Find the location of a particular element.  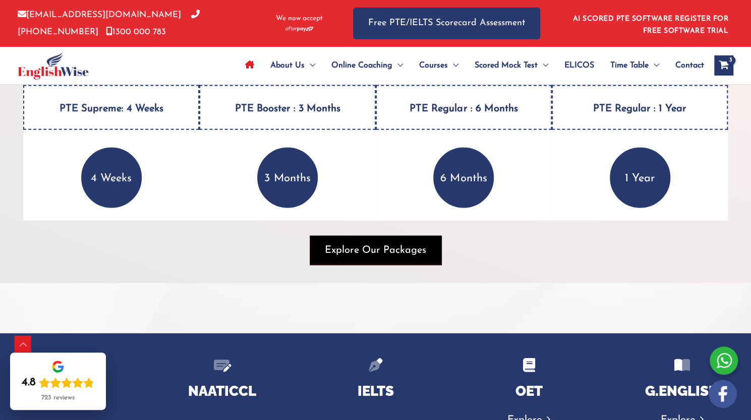

h4: PTE Supreme: 4 Weeks is located at coordinates (111, 107).